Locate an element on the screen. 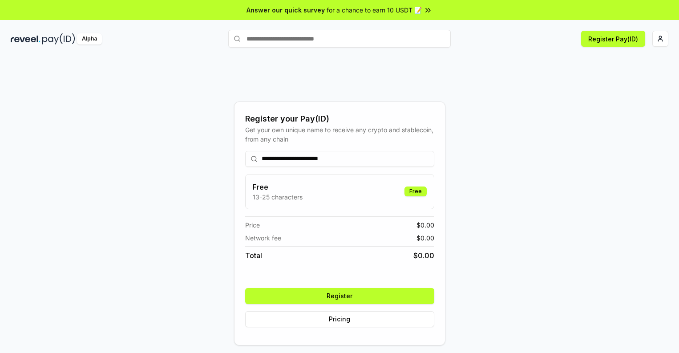  img: pay_id is located at coordinates (59, 39).